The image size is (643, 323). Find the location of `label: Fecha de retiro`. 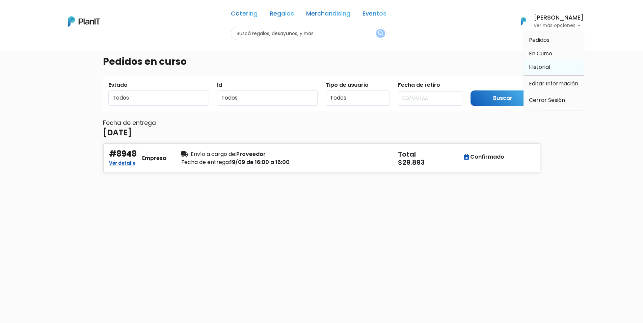

label: Fecha de retiro is located at coordinates (419, 85).